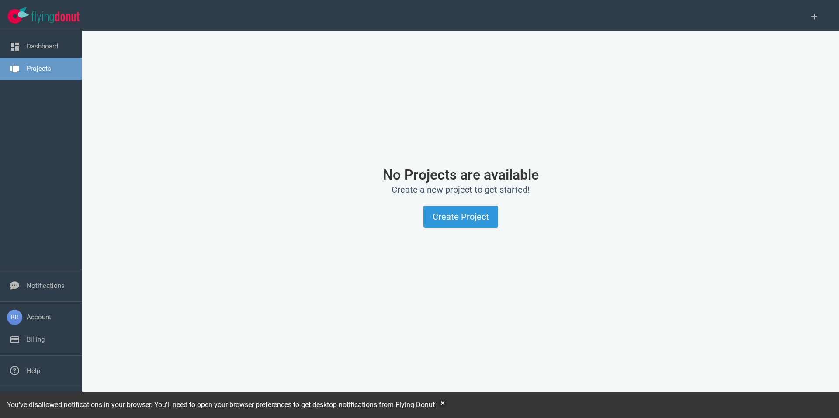 Image resolution: width=839 pixels, height=418 pixels. I want to click on h1: No Projects are available, so click(461, 175).